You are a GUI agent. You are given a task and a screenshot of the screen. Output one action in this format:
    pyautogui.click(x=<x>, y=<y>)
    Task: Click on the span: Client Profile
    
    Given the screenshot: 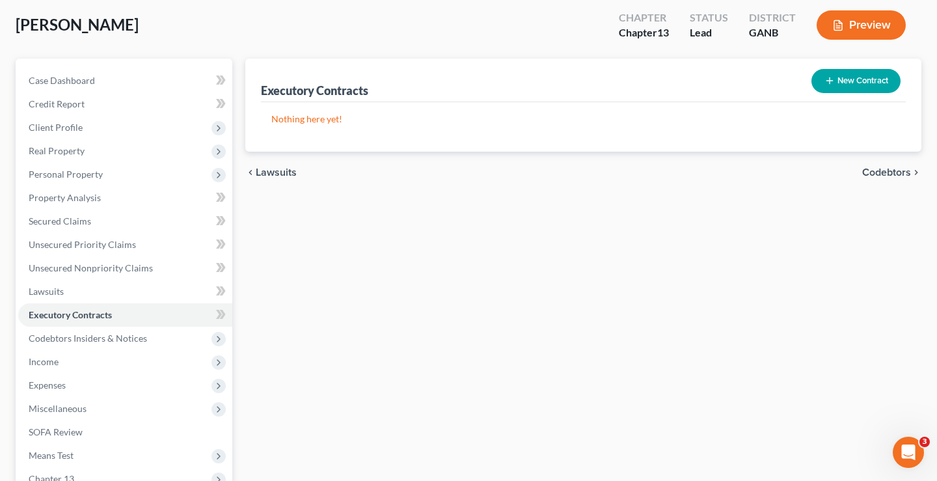 What is the action you would take?
    pyautogui.click(x=55, y=127)
    